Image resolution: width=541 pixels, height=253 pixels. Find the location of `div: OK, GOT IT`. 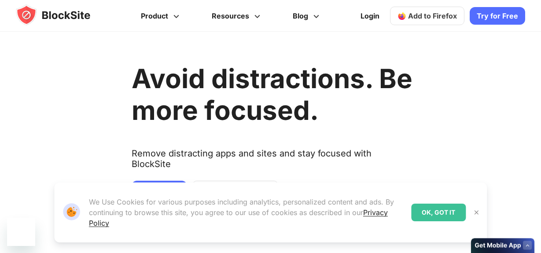

div: OK, GOT IT is located at coordinates (439, 212).